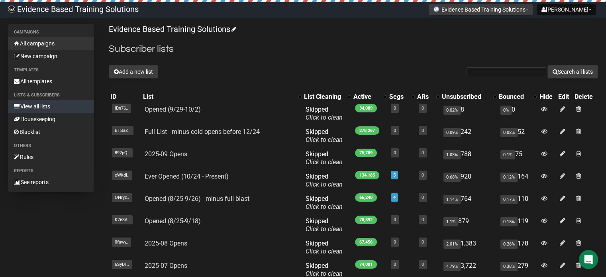 The image size is (606, 277). Describe the element at coordinates (166, 265) in the screenshot. I see `a: 2025-07 Opens` at that location.